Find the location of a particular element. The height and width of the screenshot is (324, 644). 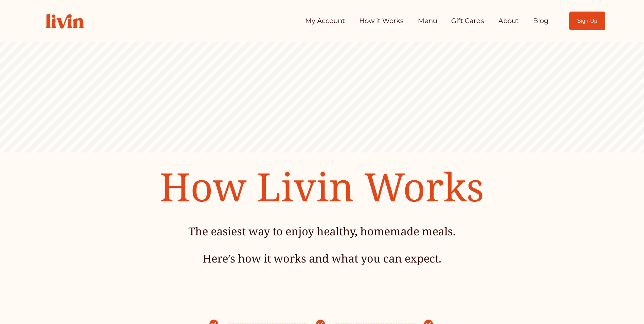

a: How it Works is located at coordinates (381, 21).